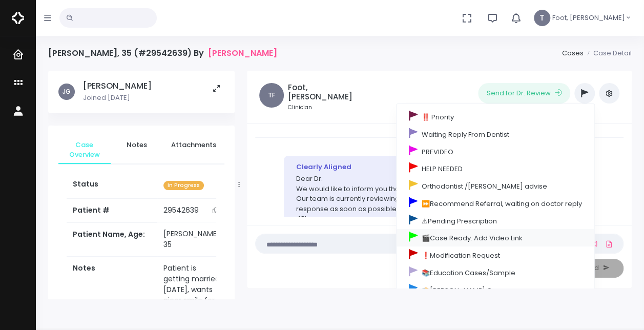  I want to click on span: TF, so click(272, 95).